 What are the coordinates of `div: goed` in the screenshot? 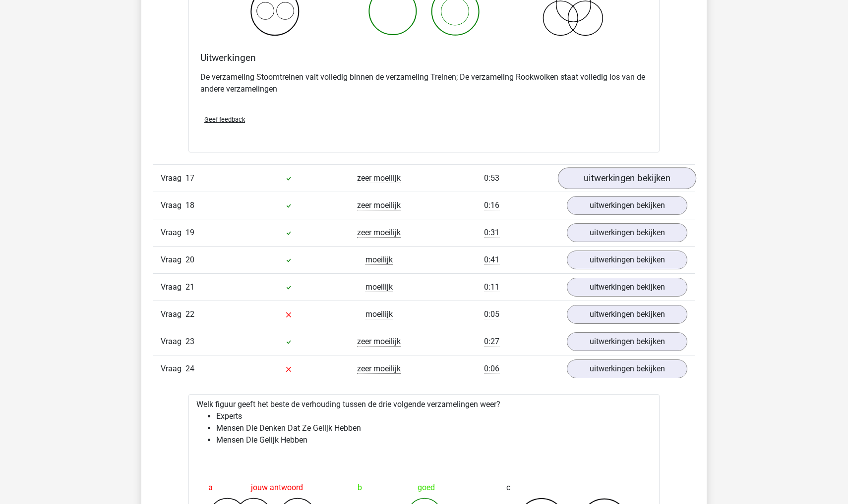 It's located at (424, 488).